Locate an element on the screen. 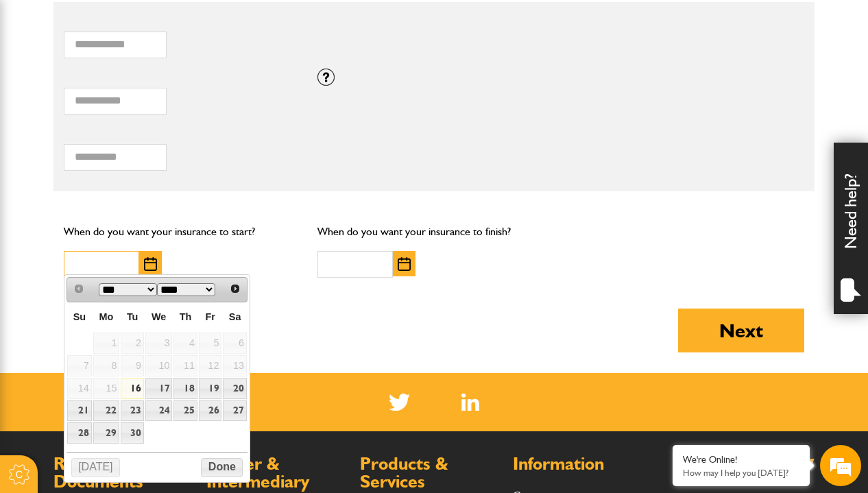  a: 19 is located at coordinates (211, 388).